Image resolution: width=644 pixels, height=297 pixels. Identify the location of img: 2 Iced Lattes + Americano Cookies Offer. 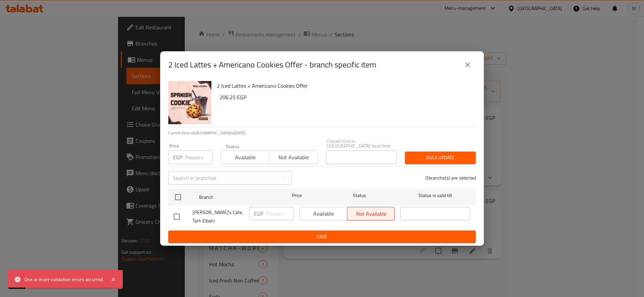
(189, 103).